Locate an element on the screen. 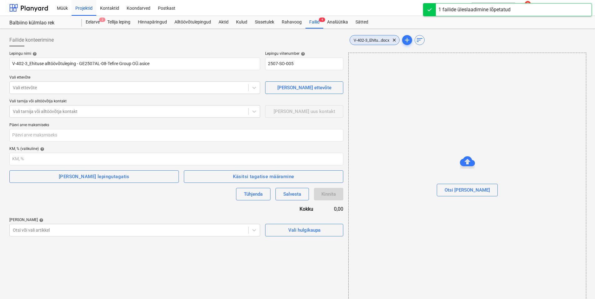  div: Analüütika is located at coordinates (338, 22).